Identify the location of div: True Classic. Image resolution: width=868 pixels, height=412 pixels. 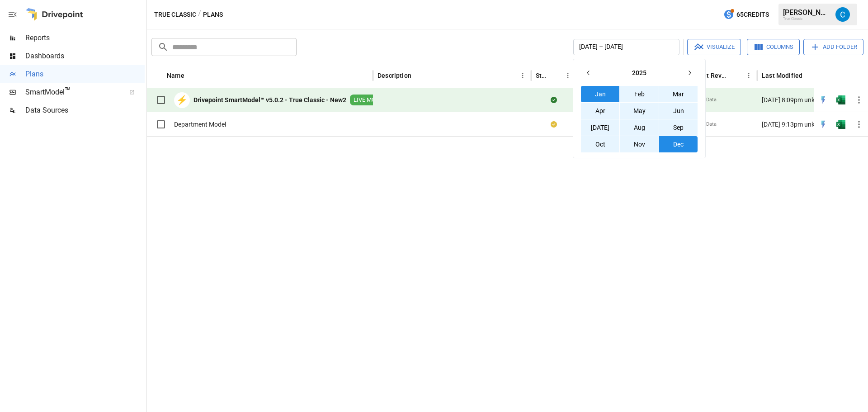
(807, 18).